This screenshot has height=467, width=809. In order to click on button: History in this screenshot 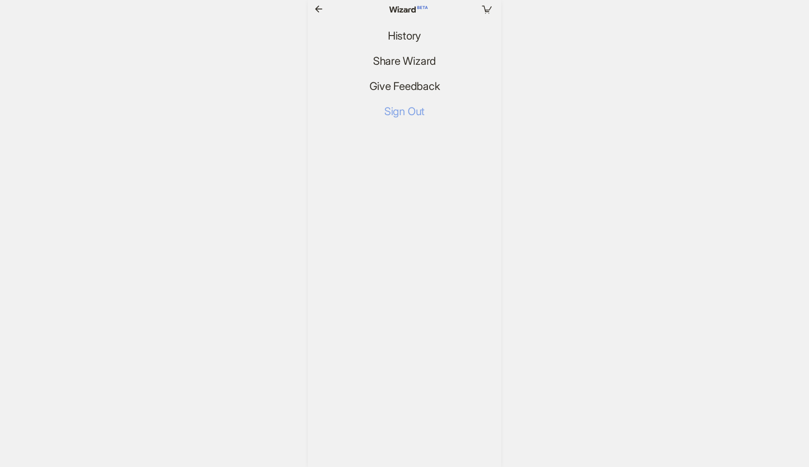, I will do `click(405, 36)`.